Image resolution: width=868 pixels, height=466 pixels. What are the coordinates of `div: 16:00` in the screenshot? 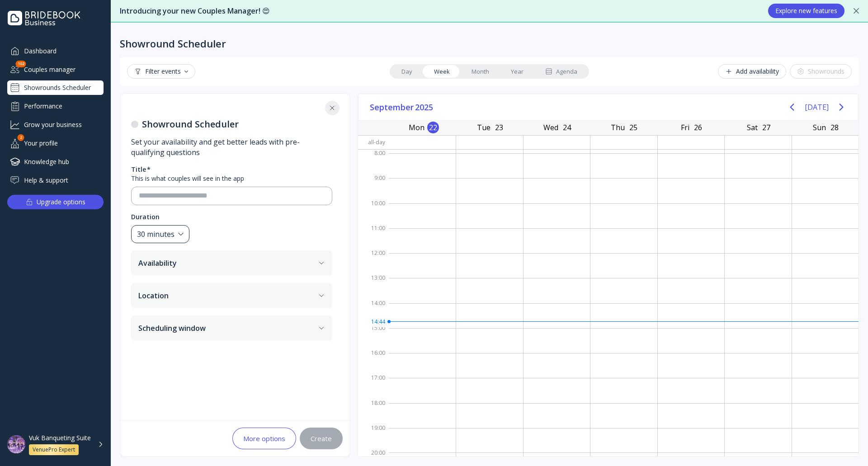 It's located at (373, 360).